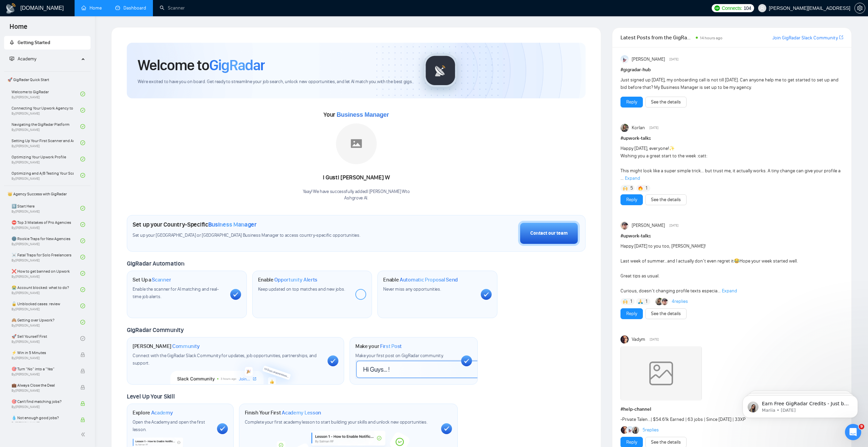 This screenshot has width=868, height=447. Describe the element at coordinates (379, 347) in the screenshot. I see `h1: Make your` at that location.